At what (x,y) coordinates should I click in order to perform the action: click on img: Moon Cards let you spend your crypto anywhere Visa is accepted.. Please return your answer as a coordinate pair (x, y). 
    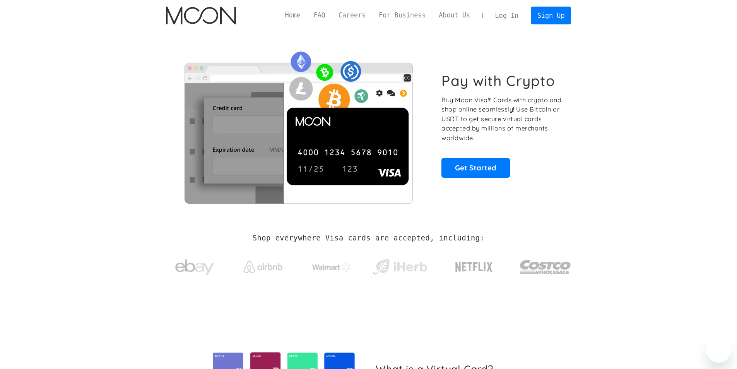
    Looking at the image, I should click on (298, 125).